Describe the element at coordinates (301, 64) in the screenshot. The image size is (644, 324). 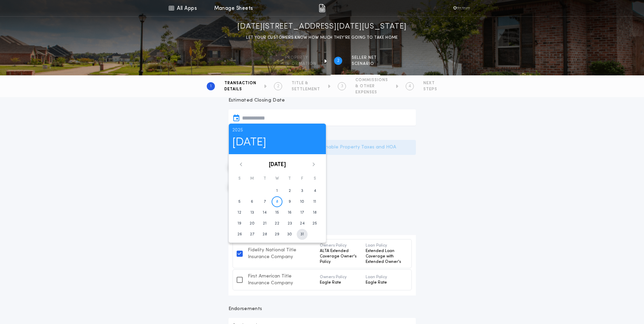
I see `span: information` at that location.